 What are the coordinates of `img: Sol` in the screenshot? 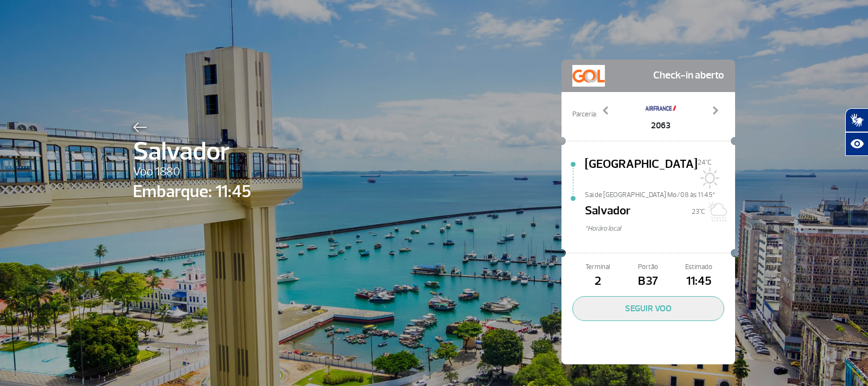 It's located at (708, 178).